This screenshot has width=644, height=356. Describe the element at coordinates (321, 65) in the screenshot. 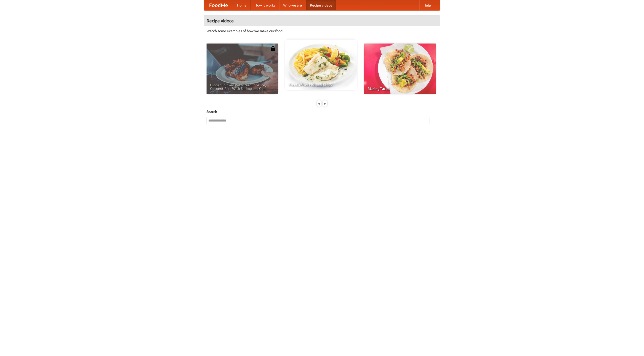

I see `a: French Fries Fish and Chips` at that location.